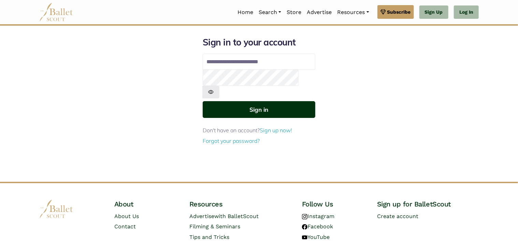  Describe the element at coordinates (209, 237) in the screenshot. I see `a: Tips and Tricks` at that location.